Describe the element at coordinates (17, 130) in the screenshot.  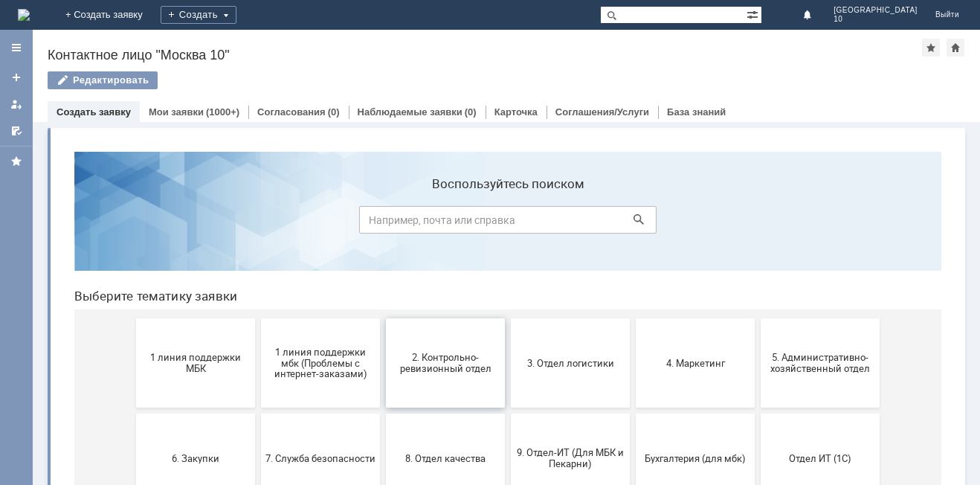
I see `a: Мои согласования` at that location.